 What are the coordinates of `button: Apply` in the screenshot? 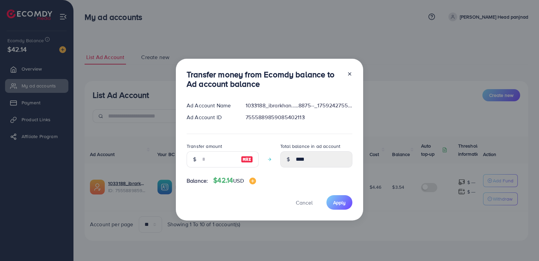 It's located at (339, 202).